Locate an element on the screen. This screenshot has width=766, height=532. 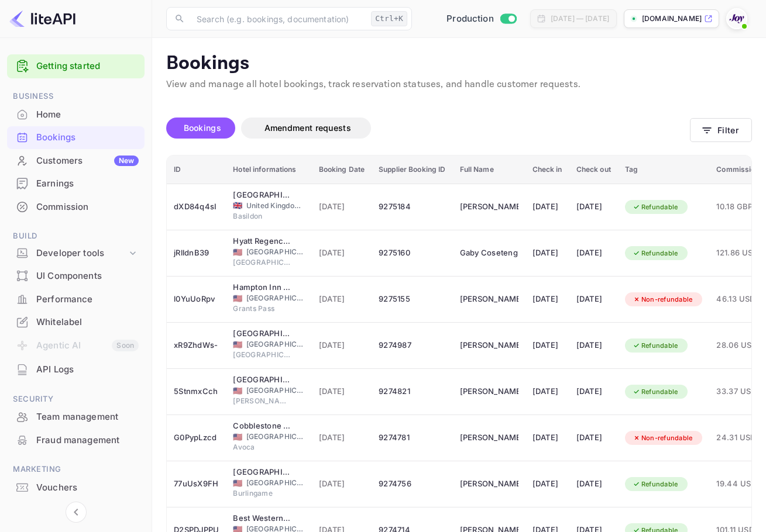
img: With Joy is located at coordinates (737, 19).